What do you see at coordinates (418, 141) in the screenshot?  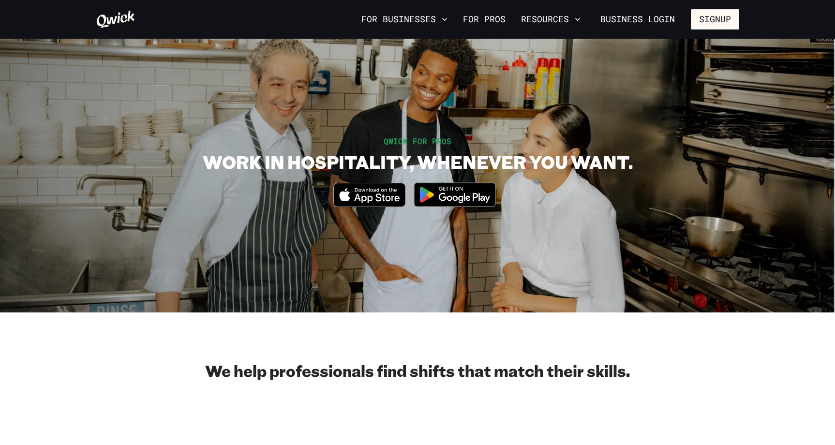 I see `span: QWICK FOR PROS` at bounding box center [418, 141].